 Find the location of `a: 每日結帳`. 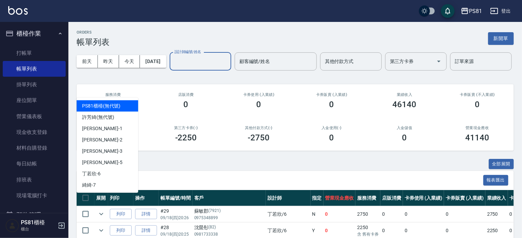

a: 每日結帳 is located at coordinates (34, 164).